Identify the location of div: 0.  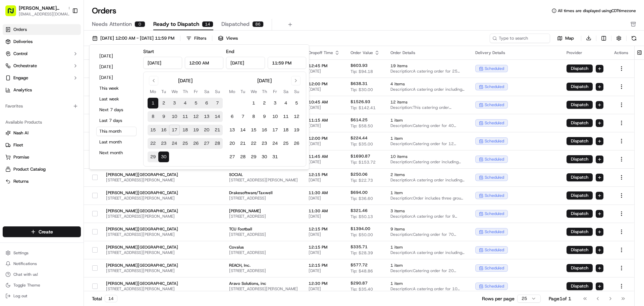
(140, 24).